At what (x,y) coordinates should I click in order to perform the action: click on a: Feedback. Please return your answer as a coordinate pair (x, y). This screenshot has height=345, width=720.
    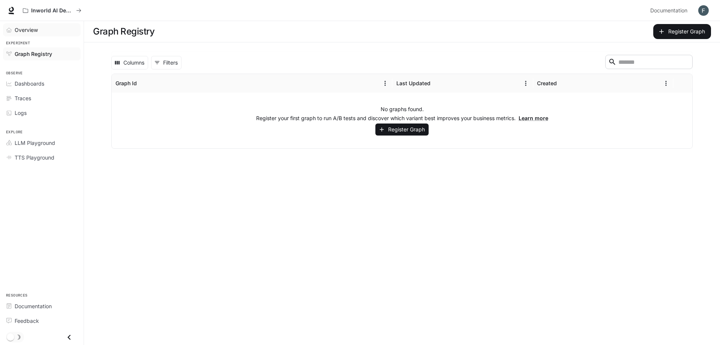
    Looking at the image, I should click on (42, 320).